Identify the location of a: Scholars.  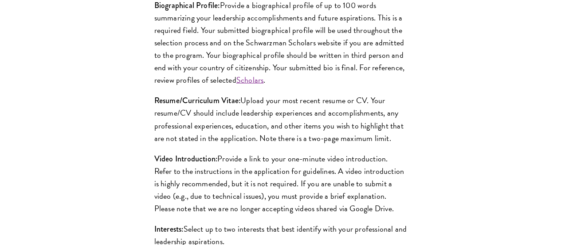
(250, 79).